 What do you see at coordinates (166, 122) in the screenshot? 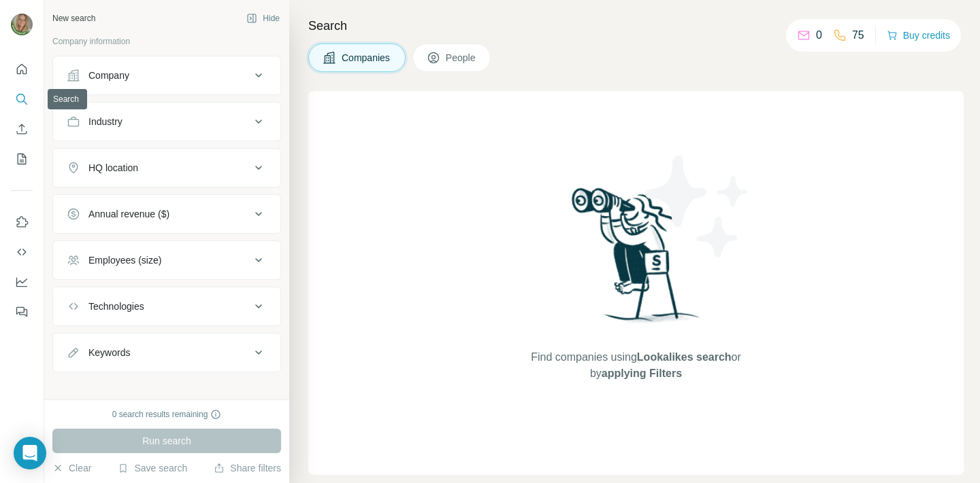
I see `button: Industry` at bounding box center [166, 122].